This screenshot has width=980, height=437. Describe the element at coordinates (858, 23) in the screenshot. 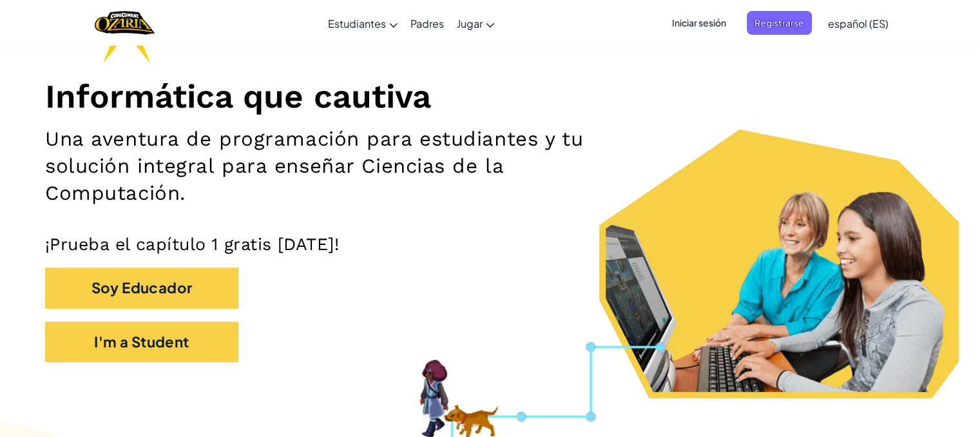

I see `a: español (ES)` at that location.